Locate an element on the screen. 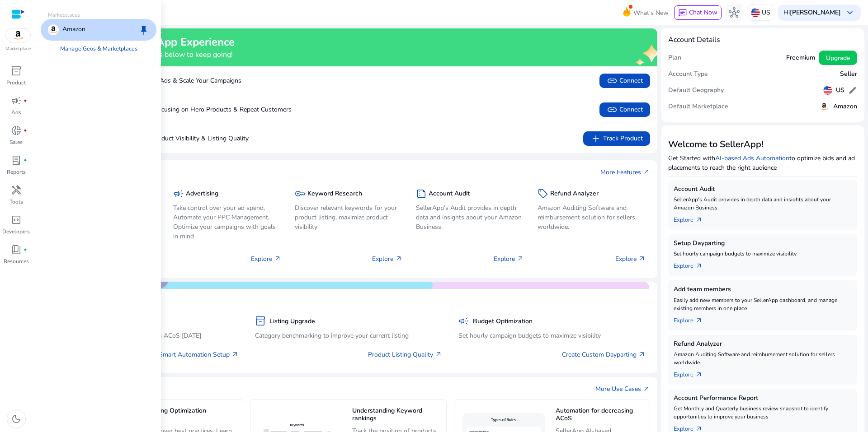 This screenshot has width=868, height=432. span: key is located at coordinates (300, 194).